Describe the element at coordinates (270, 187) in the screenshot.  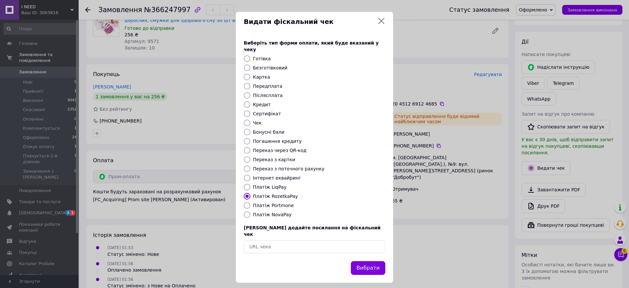
I see `label: Платіж LiqPay` at that location.